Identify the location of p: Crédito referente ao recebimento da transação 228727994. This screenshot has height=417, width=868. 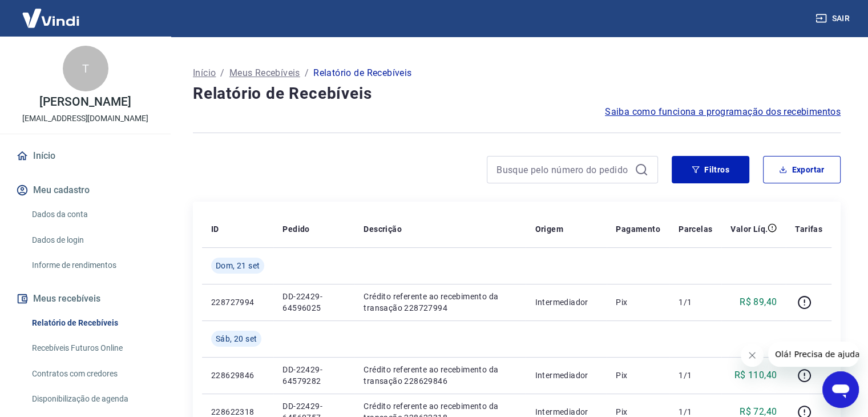
(440, 302).